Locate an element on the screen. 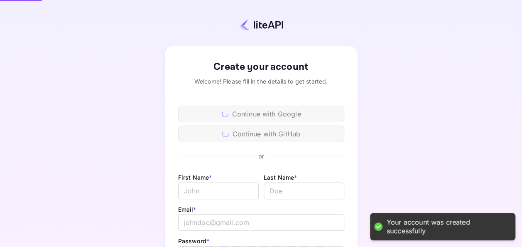 The height and width of the screenshot is (247, 522). label: Email is located at coordinates (187, 209).